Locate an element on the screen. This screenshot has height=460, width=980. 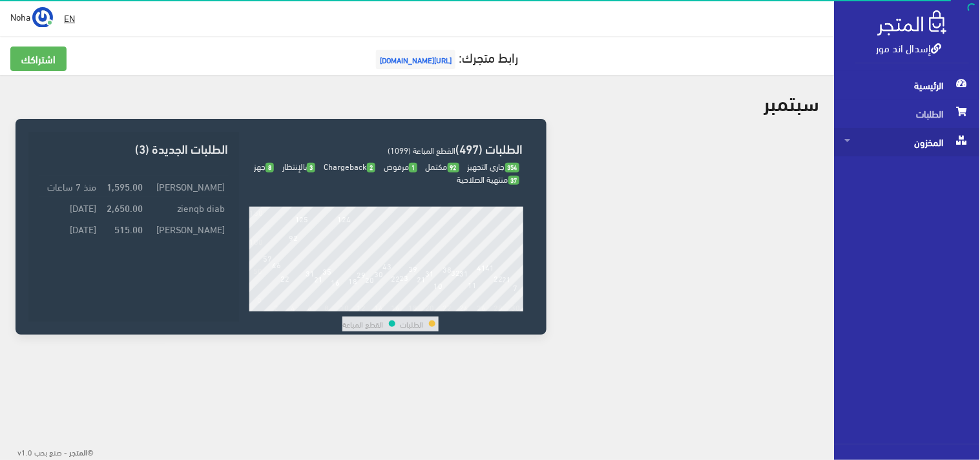
span: مكتمل is located at coordinates (443, 166).